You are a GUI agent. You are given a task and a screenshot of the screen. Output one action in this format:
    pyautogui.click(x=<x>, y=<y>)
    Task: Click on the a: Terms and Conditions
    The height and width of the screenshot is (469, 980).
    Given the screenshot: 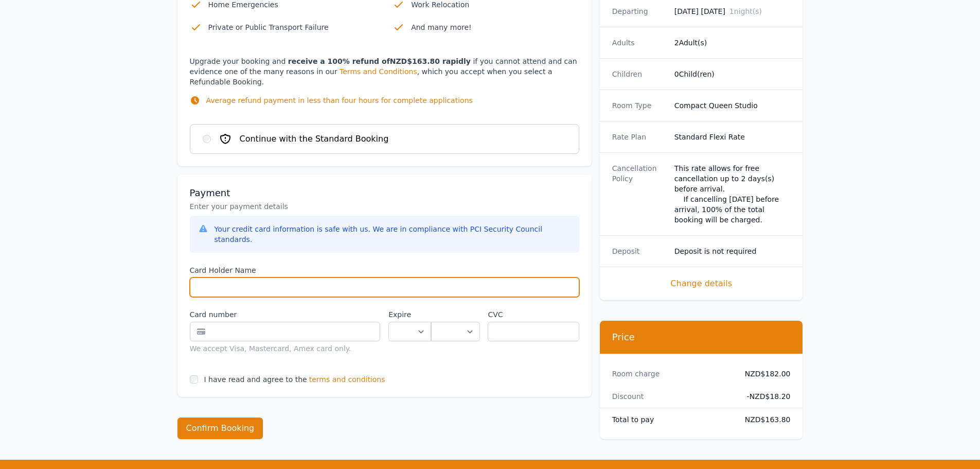 What is the action you would take?
    pyautogui.click(x=378, y=71)
    